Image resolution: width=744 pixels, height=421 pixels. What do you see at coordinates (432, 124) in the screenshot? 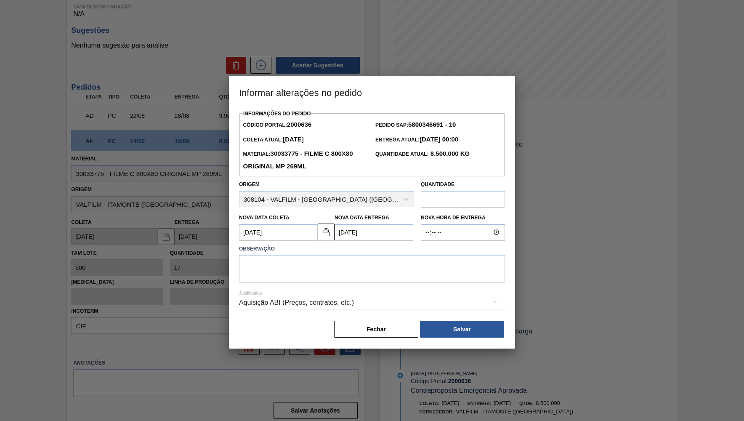
I see `strong: 5800346691 - 10` at bounding box center [432, 124].